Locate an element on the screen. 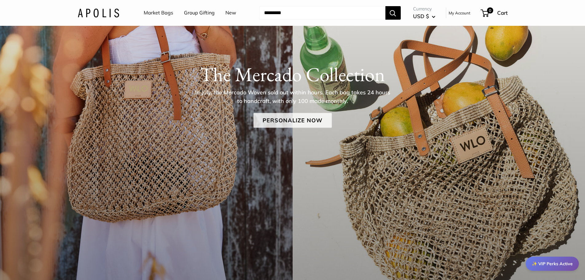 This screenshot has width=585, height=280. span: 0 is located at coordinates (490, 10).